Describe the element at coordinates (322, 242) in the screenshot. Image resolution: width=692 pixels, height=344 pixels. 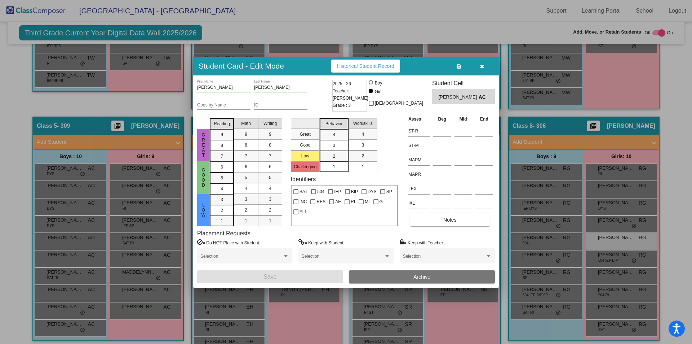
I see `label: = Keep with Student:` at that location.